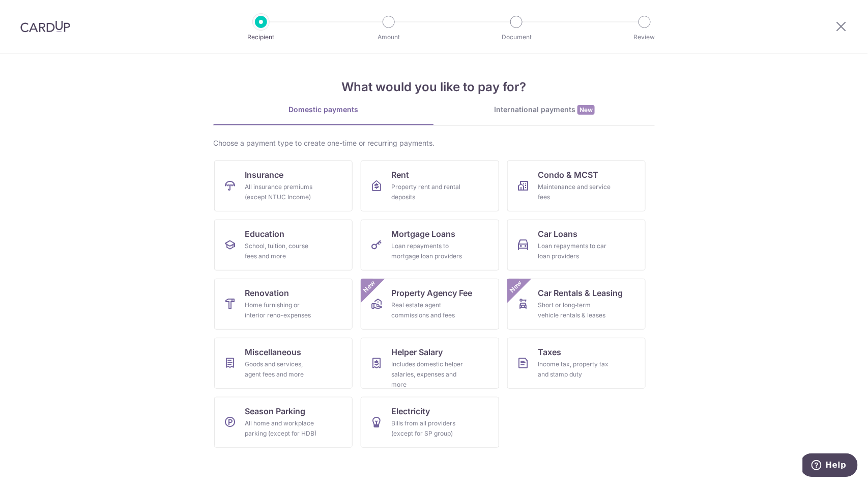  Describe the element at coordinates (411, 411) in the screenshot. I see `span: Electricity` at that location.